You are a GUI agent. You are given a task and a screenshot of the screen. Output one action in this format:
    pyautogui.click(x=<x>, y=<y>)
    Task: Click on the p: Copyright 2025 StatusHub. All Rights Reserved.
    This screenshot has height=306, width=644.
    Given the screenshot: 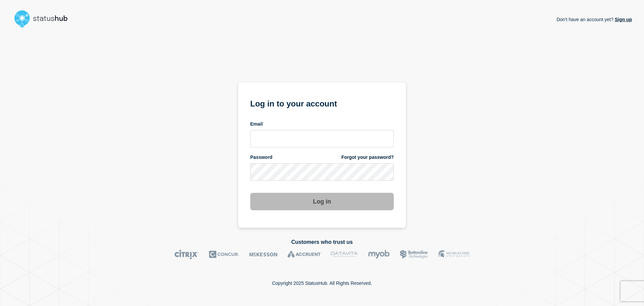 What is the action you would take?
    pyautogui.click(x=322, y=283)
    